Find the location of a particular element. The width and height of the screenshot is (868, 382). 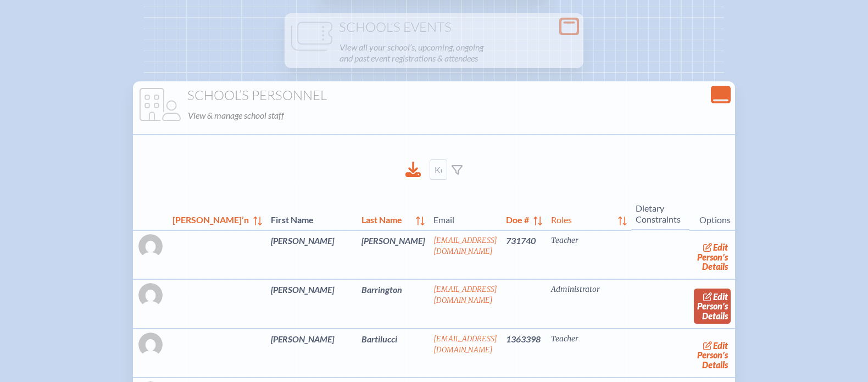

span: Doe # is located at coordinates (518, 219).